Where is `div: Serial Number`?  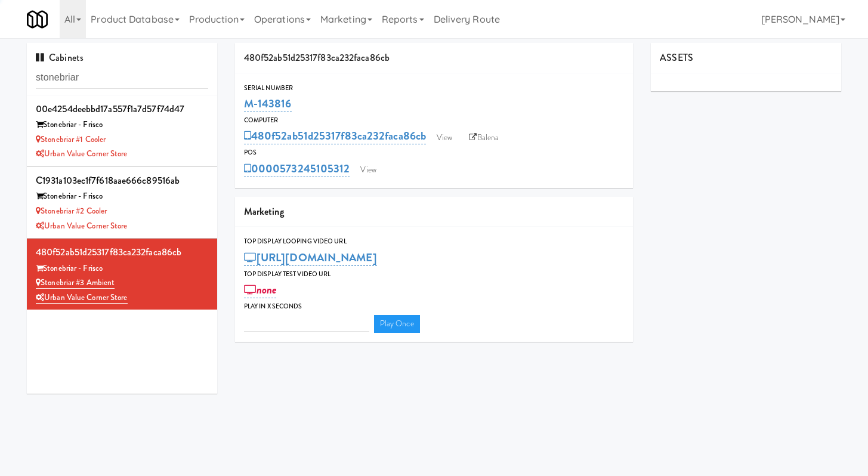 div: Serial Number is located at coordinates (434, 89).